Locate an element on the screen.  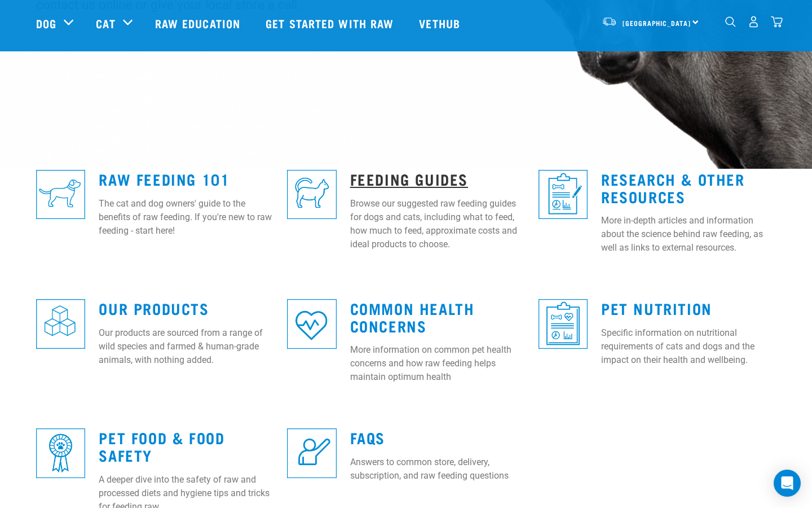
a: Dog is located at coordinates (46, 23).